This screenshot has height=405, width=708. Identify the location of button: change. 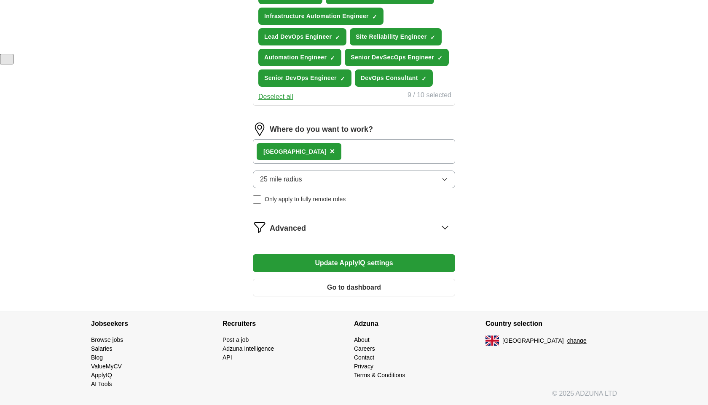
(577, 341).